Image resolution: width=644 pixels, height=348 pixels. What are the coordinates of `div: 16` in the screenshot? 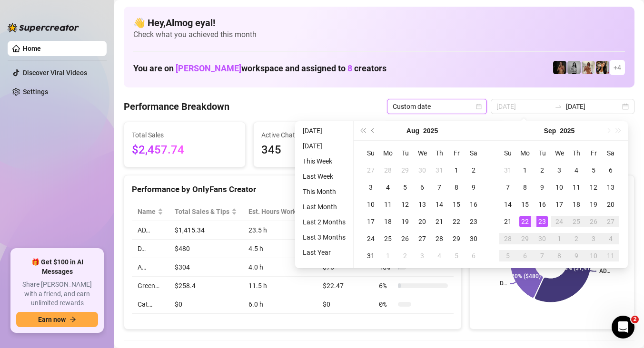 It's located at (473, 205).